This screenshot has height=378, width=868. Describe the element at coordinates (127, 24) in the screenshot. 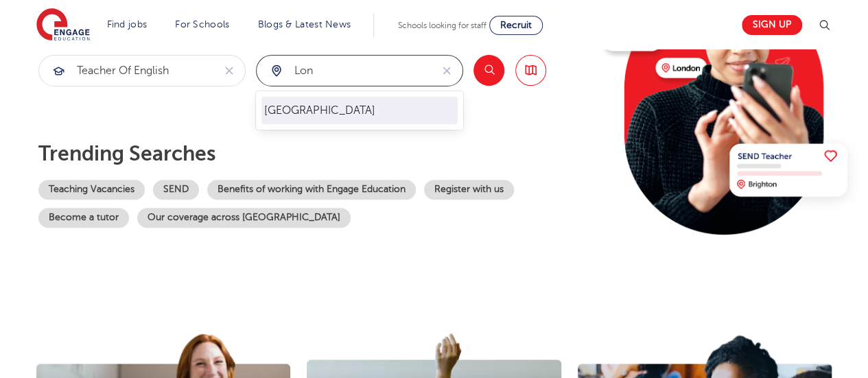

I see `a: Find jobs` at that location.